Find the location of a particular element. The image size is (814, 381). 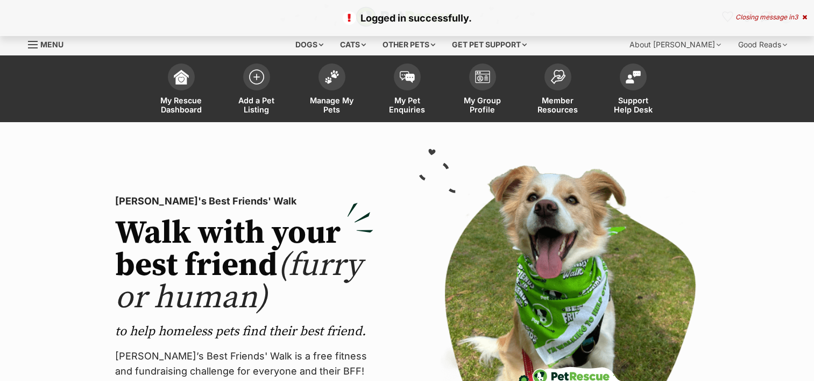

img: group-profile-icon-3fa3cf56718a62981997c0bc7e787c4b2cf8bcc04b72c1350f741eb67cf2f40e.svg is located at coordinates (483, 77).